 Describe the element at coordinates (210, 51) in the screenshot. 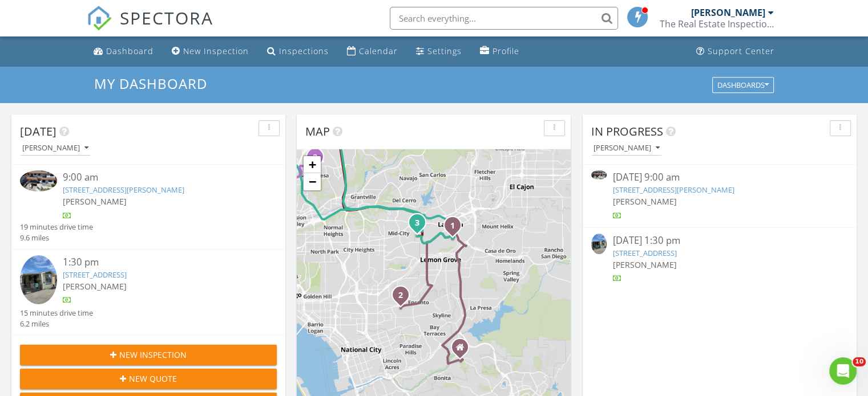

I see `a: New Inspection` at that location.